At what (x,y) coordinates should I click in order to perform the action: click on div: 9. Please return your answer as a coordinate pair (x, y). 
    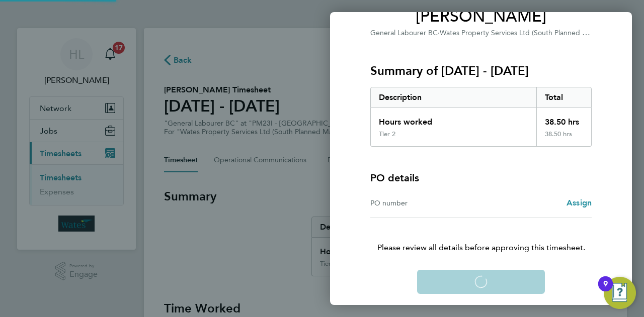
    Looking at the image, I should click on (605, 290).